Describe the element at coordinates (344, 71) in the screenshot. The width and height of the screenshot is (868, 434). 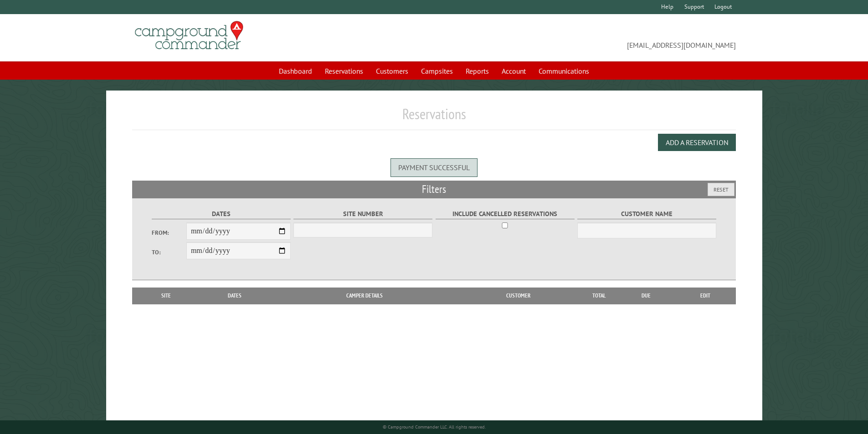
I see `a: Reservations` at that location.